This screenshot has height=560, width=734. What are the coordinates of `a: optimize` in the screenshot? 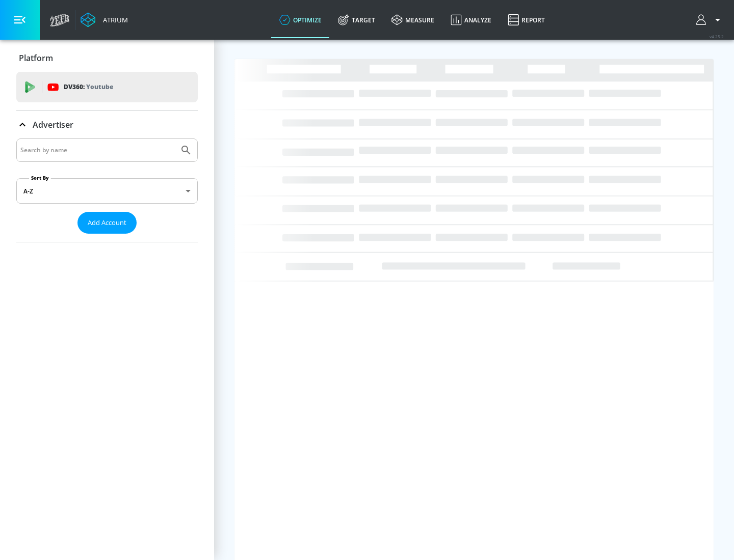 It's located at (300, 20).